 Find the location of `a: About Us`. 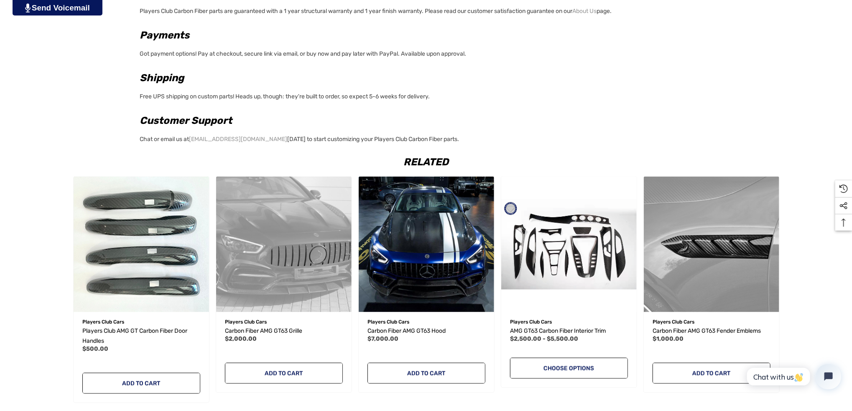

a: About Us is located at coordinates (585, 11).